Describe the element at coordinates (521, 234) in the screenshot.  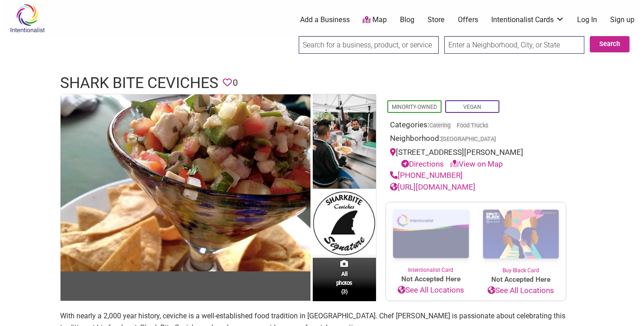
I see `img: Buy Black Card` at that location.